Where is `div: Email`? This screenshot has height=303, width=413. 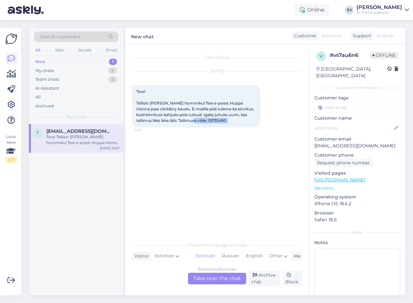 div: Email is located at coordinates (112, 50).